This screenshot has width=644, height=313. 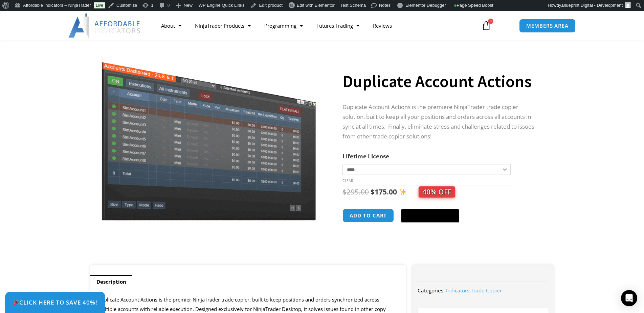 What do you see at coordinates (368, 216) in the screenshot?
I see `button: Add to cart` at bounding box center [368, 216].